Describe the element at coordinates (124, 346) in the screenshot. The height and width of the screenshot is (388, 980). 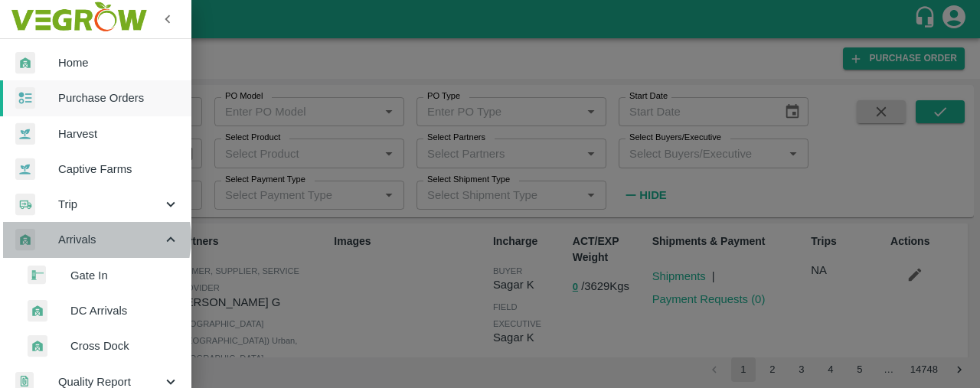
I see `span: Cross Dock` at that location.